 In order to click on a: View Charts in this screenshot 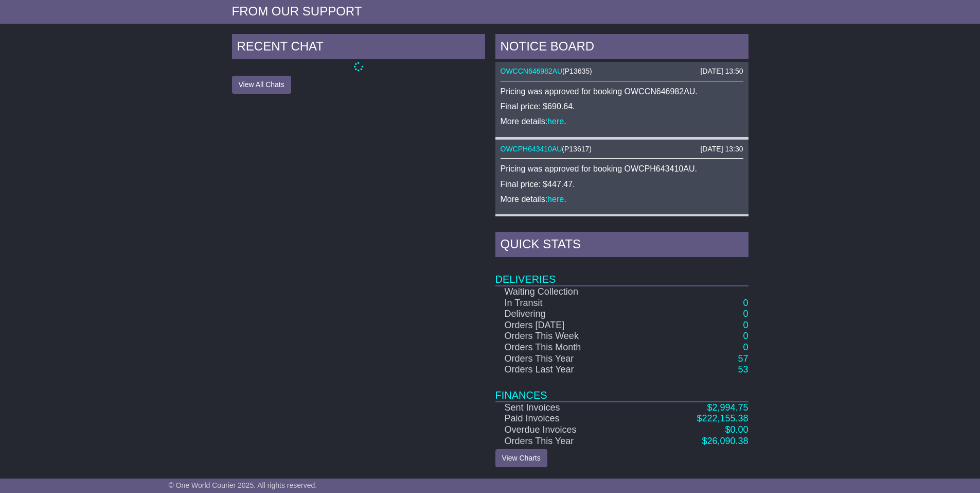, I will do `click(522, 458)`.